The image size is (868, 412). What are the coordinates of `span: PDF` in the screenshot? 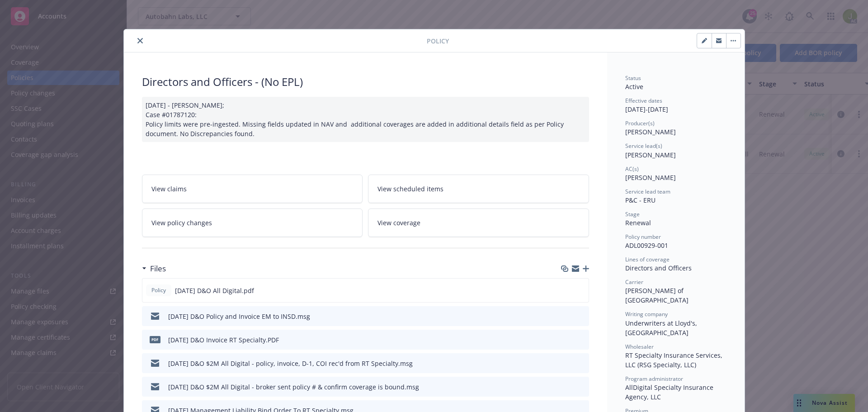 It's located at (155, 339).